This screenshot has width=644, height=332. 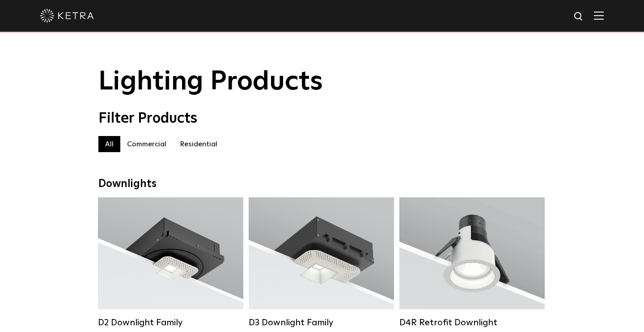 What do you see at coordinates (170, 323) in the screenshot?
I see `div: D2 Downlight Family` at bounding box center [170, 323].